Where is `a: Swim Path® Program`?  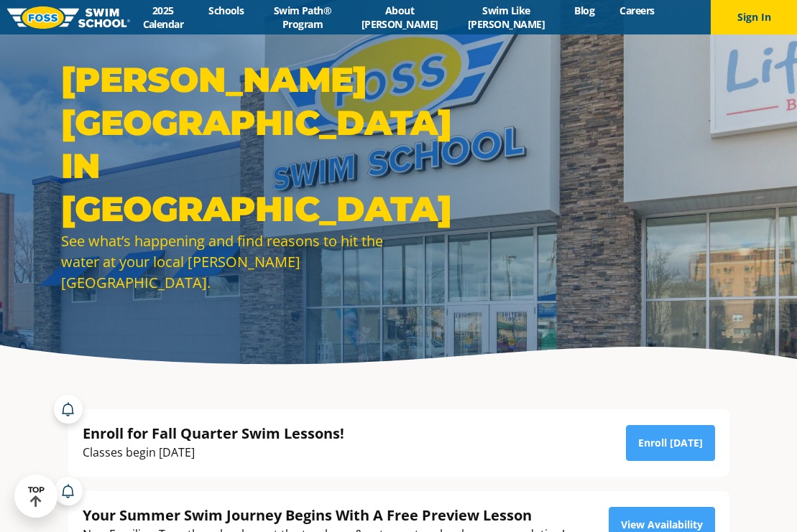 a: Swim Path® Program is located at coordinates (303, 18).